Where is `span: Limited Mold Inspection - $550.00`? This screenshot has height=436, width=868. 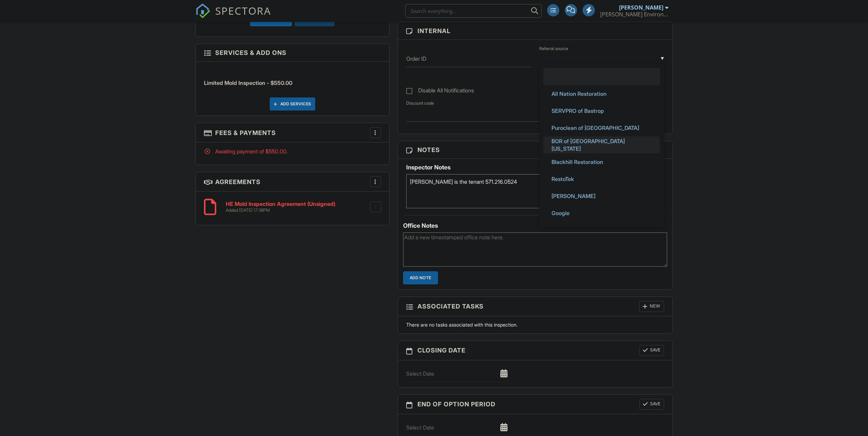
span: Limited Mold Inspection - $550.00 is located at coordinates (248, 83).